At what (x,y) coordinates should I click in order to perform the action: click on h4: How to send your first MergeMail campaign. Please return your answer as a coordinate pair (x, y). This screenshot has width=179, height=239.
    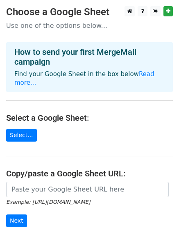
    Looking at the image, I should click on (89, 57).